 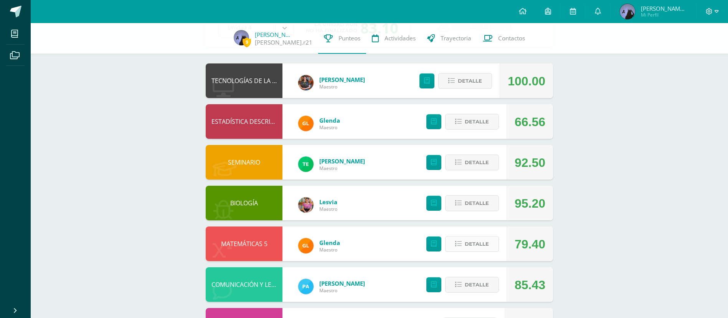 I want to click on div: 79.40, so click(x=530, y=244).